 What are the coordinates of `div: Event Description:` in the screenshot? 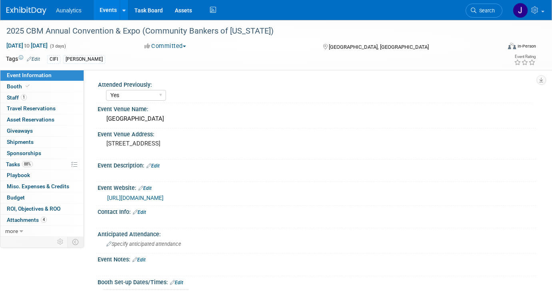 It's located at (317, 165).